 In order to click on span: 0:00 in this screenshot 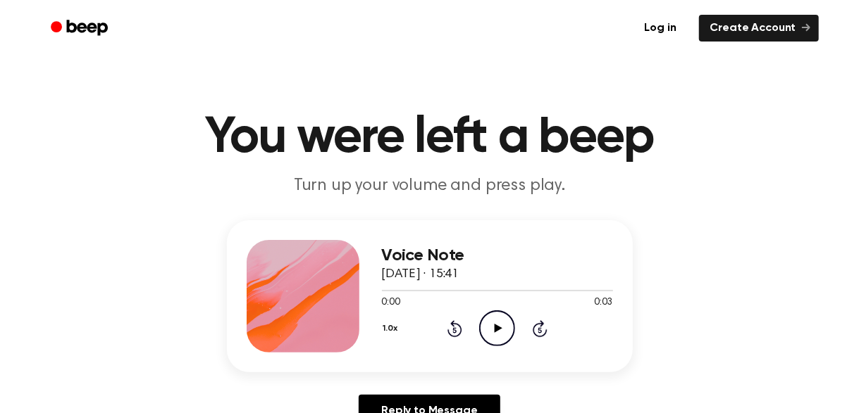, I will do `click(391, 303)`.